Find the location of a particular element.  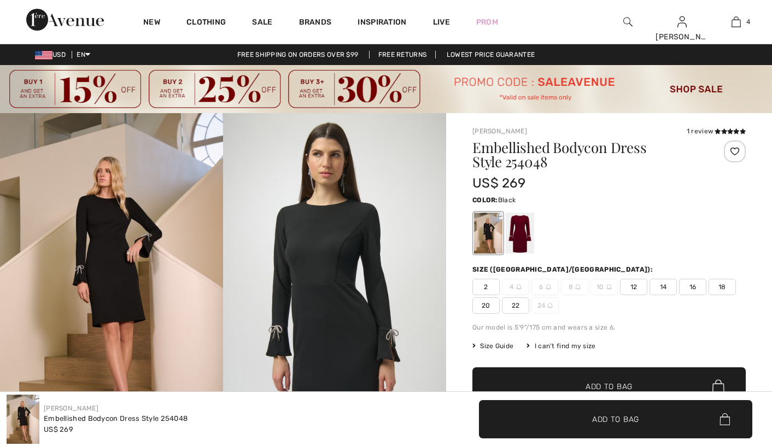

a: 1ère Avenue is located at coordinates (65, 20).